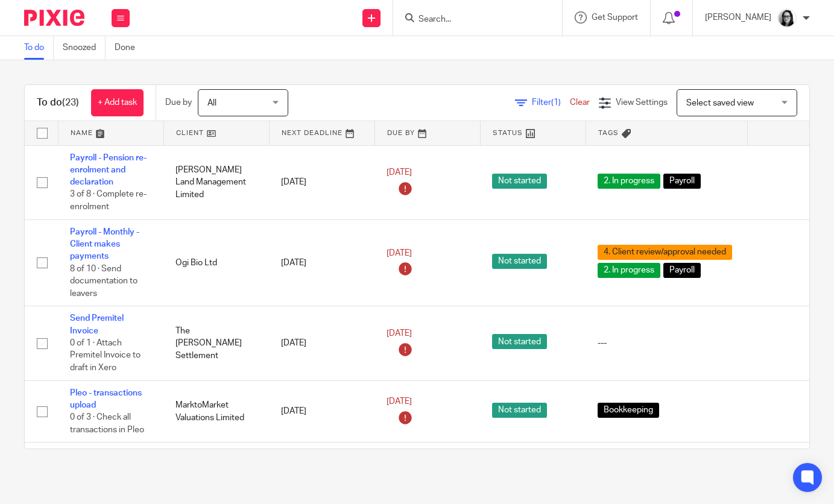 This screenshot has height=504, width=834. I want to click on a: Done, so click(129, 47).